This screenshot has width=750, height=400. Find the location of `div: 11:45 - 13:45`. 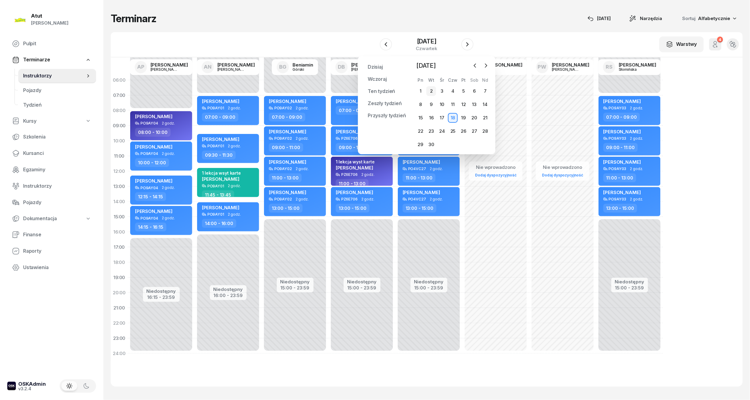

div: 11:45 - 13:45 is located at coordinates (218, 195).